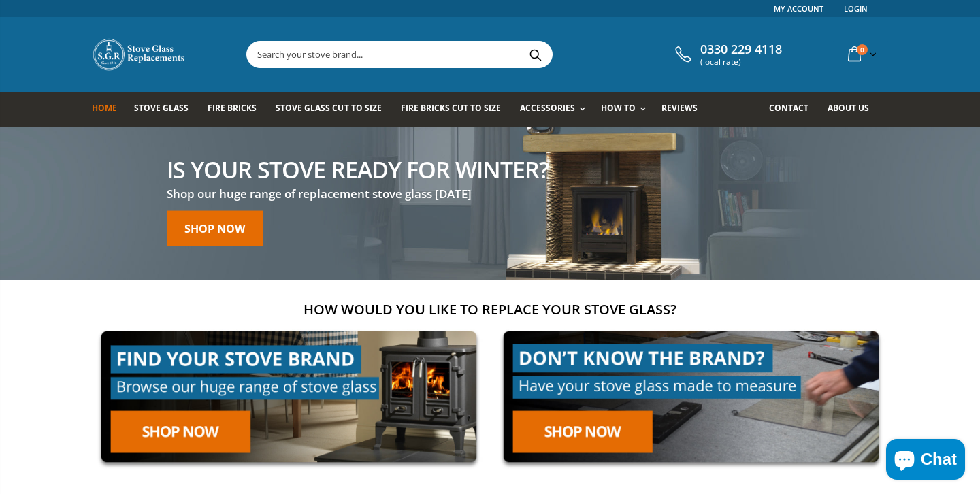 This screenshot has height=494, width=980. What do you see at coordinates (618, 107) in the screenshot?
I see `span: How To` at bounding box center [618, 107].